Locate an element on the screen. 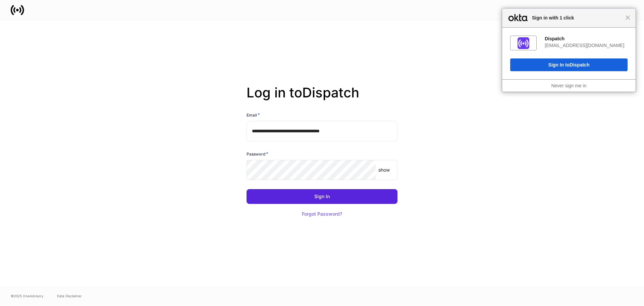  div: Dispatch is located at coordinates (586, 39).